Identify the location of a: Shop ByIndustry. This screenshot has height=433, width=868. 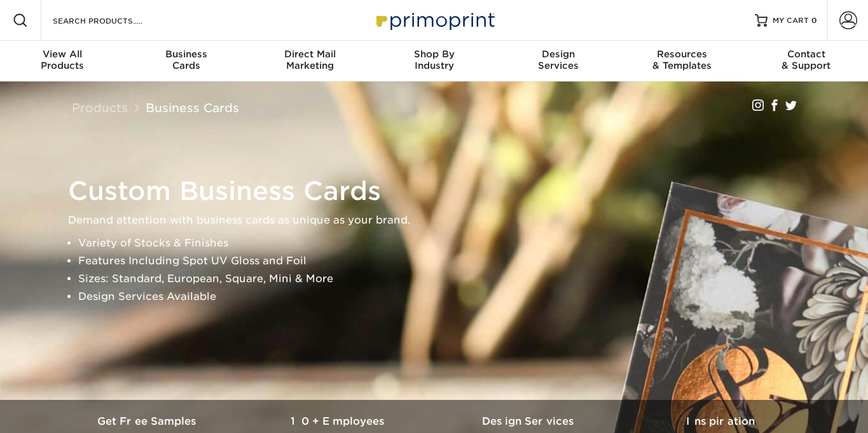
(434, 61).